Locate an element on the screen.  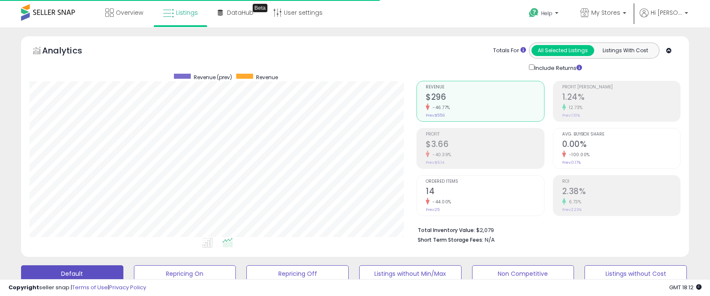
div: Tooltip anchor is located at coordinates (260, 8).